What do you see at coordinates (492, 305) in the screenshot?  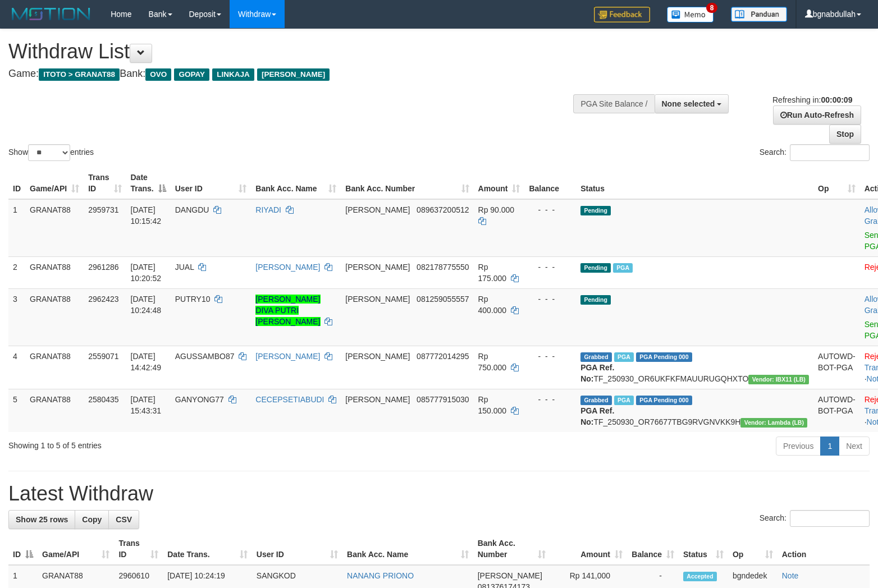 I see `span: Rp 400.000` at bounding box center [492, 305].